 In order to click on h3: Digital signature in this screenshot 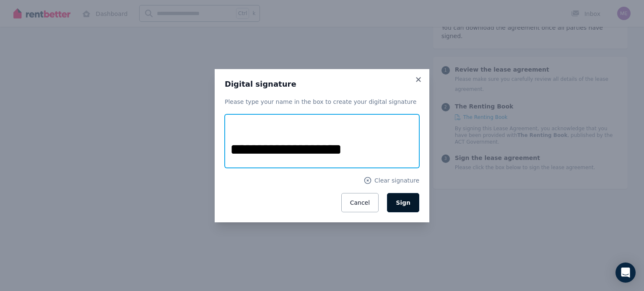, I will do `click(322, 84)`.